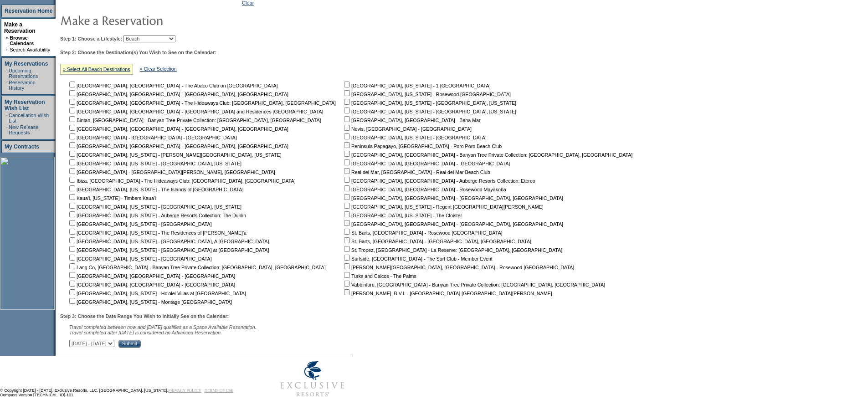 This screenshot has width=868, height=415. Describe the element at coordinates (24, 73) in the screenshot. I see `a: Upcoming Reservations` at that location.